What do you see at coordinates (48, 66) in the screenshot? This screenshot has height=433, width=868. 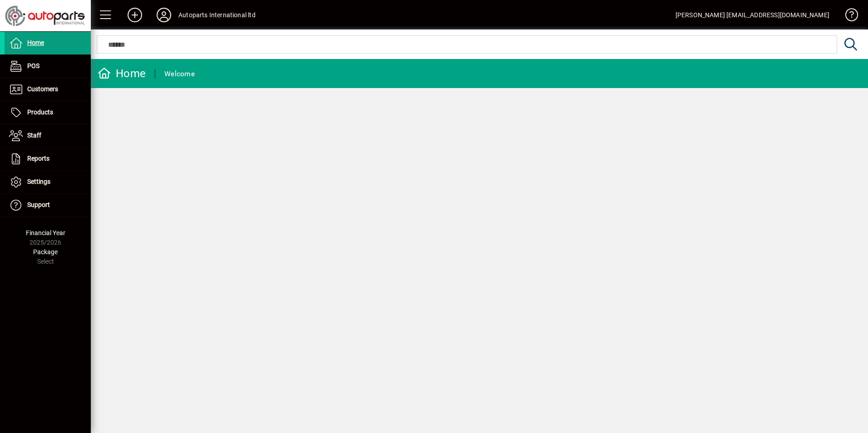 I see `a: POS` at bounding box center [48, 66].